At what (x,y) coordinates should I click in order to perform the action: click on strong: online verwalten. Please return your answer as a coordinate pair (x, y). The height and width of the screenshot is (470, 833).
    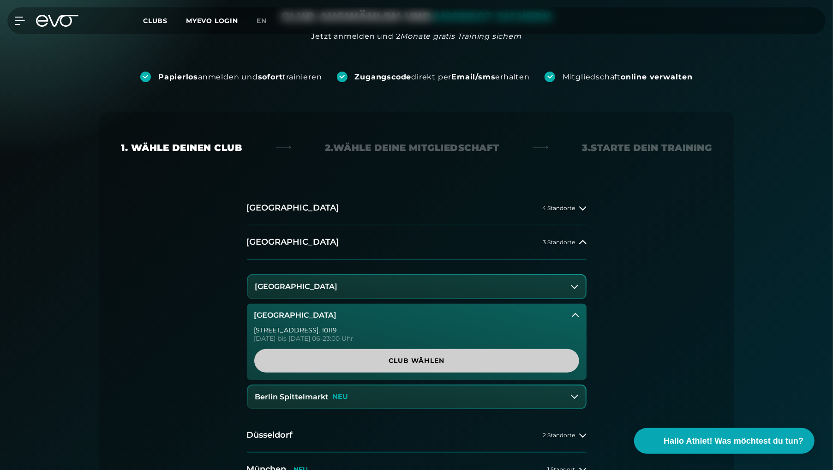
    Looking at the image, I should click on (657, 77).